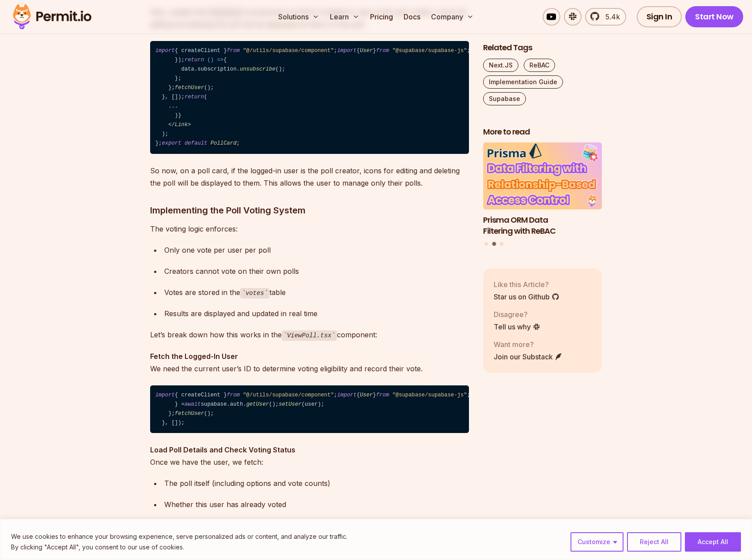 This screenshot has height=560, width=752. I want to click on p: Once we have the user, we fetch:, so click(309, 456).